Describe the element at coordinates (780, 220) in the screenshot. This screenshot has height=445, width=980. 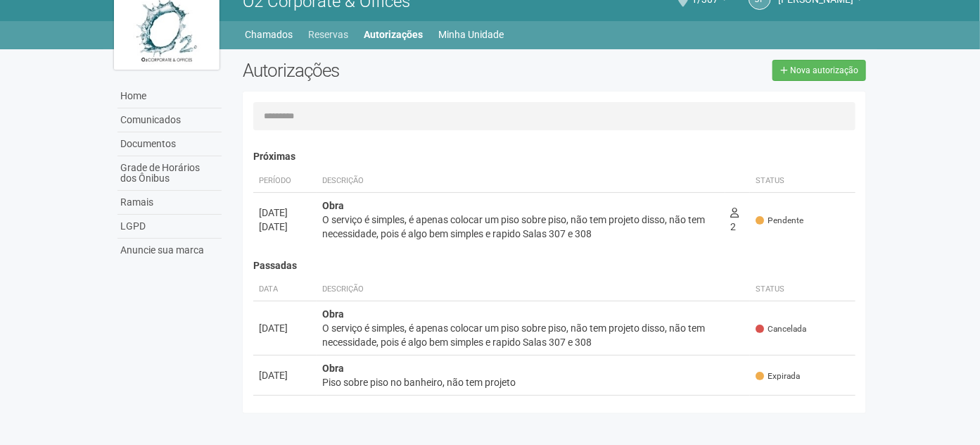
I see `span: Pendente` at that location.